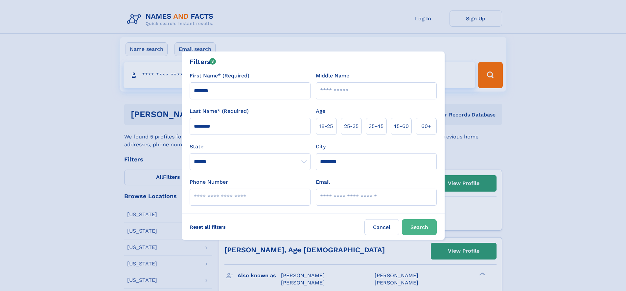  What do you see at coordinates (320, 111) in the screenshot?
I see `label: Age` at bounding box center [320, 111].